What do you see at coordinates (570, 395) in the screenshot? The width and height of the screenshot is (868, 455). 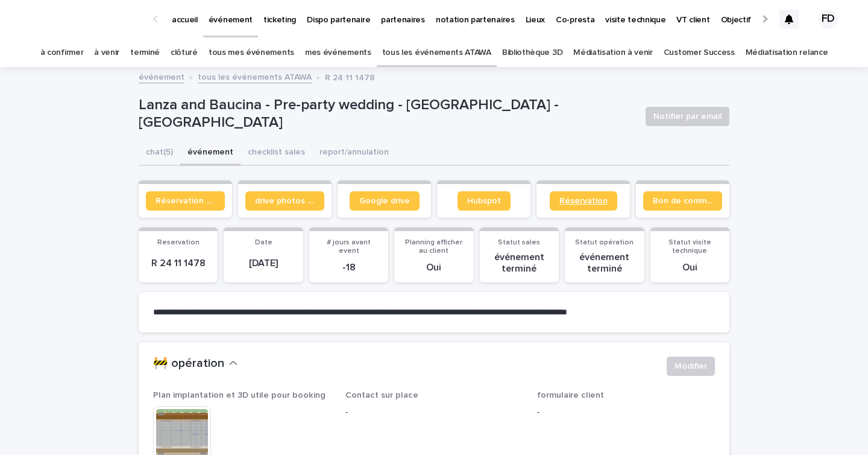 I see `span: formulaire client` at bounding box center [570, 395].